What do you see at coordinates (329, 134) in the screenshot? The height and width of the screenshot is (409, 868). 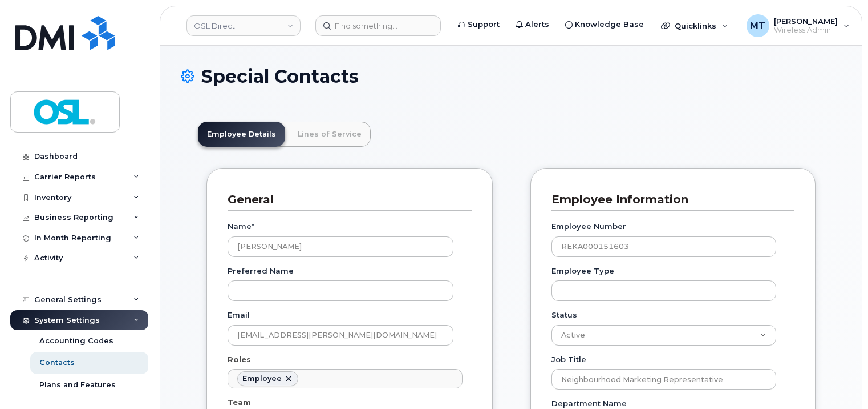 I see `a: Lines of Service` at bounding box center [329, 134].